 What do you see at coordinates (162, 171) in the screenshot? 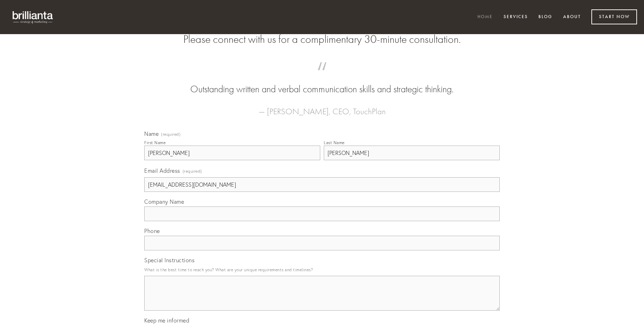
I see `span: Email Address` at bounding box center [162, 171].